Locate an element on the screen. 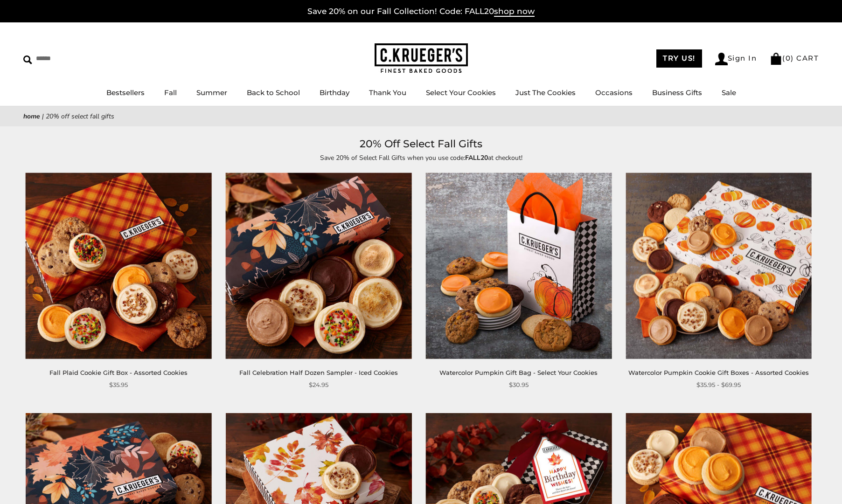 This screenshot has height=504, width=842. span: $35.95 - $69.95 is located at coordinates (719, 384).